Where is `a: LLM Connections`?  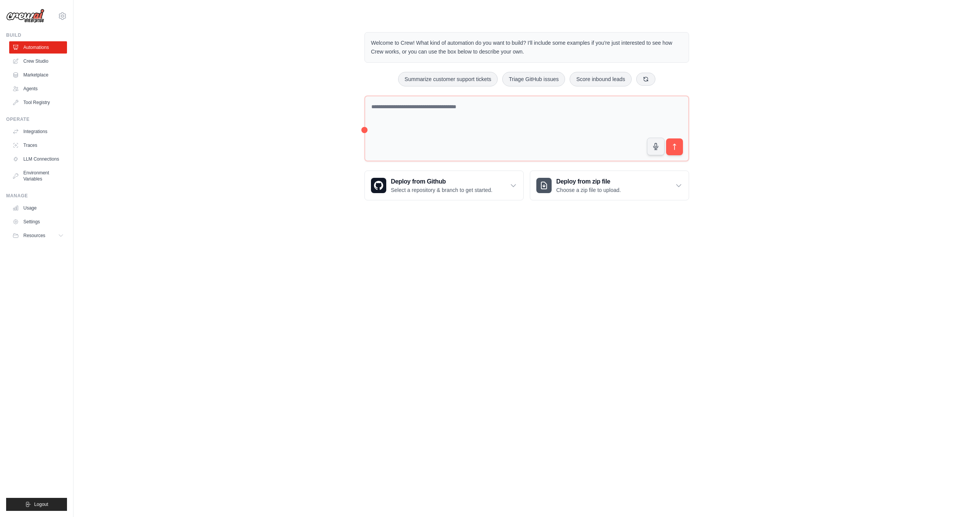 a: LLM Connections is located at coordinates (38, 159).